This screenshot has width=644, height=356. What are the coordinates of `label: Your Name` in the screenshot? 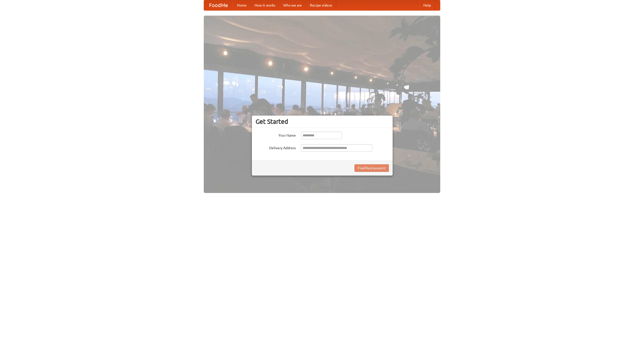 It's located at (275, 134).